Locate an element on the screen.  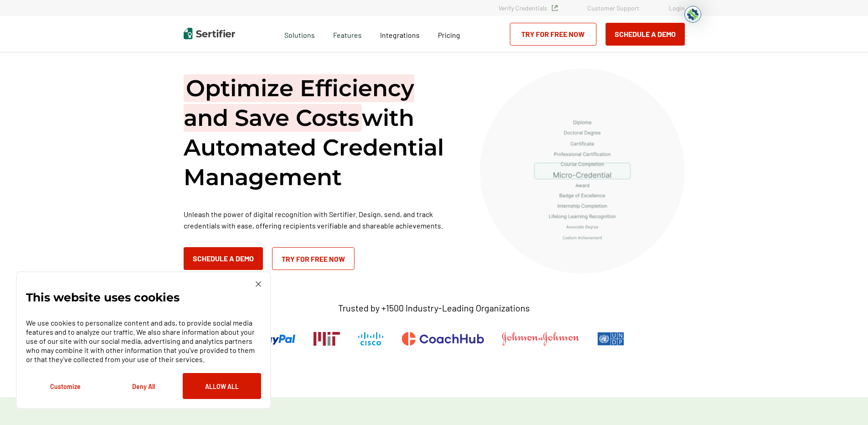
span: Solutions is located at coordinates (300, 34).